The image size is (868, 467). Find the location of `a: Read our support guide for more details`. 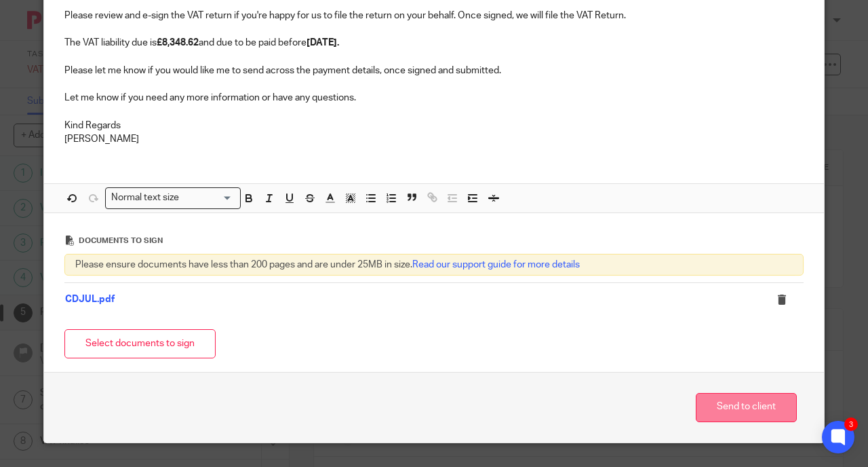

a: Read our support guide for more details is located at coordinates (496, 264).